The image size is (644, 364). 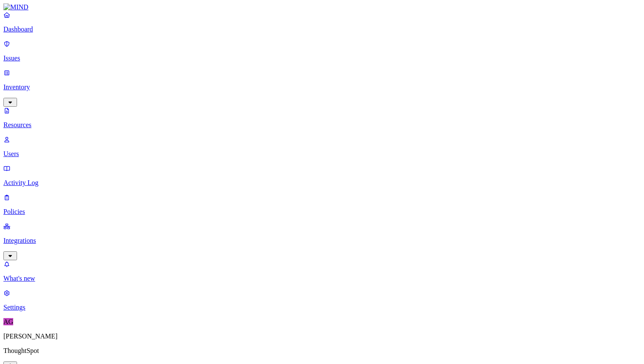 What do you see at coordinates (322, 125) in the screenshot?
I see `p: Resources` at bounding box center [322, 125].